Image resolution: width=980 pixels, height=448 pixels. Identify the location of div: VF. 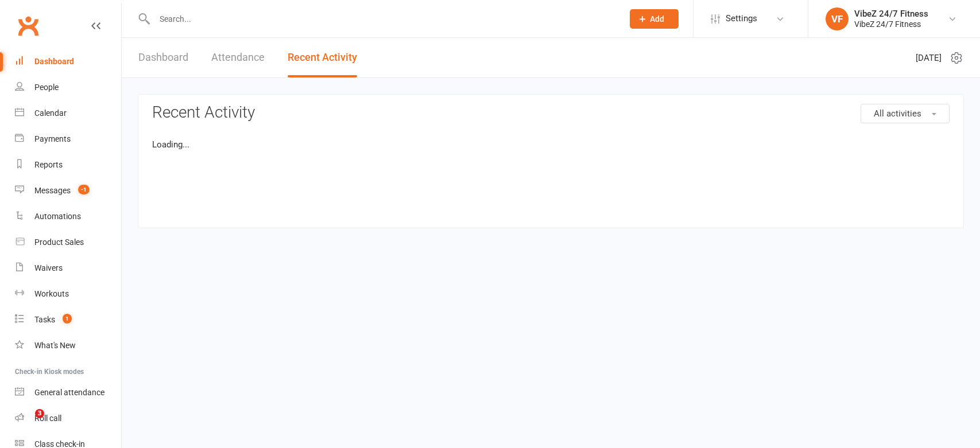
(837, 19).